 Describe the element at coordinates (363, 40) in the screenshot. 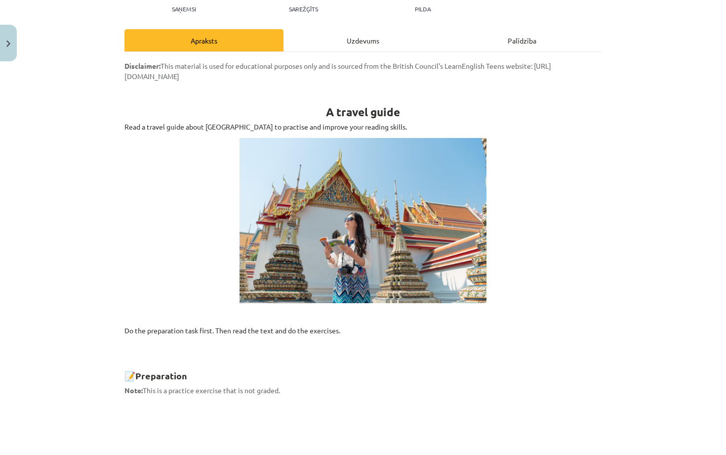

I see `div: Uzdevums` at that location.